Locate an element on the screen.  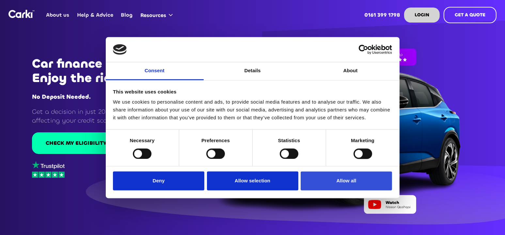
a: About is located at coordinates (351, 71).